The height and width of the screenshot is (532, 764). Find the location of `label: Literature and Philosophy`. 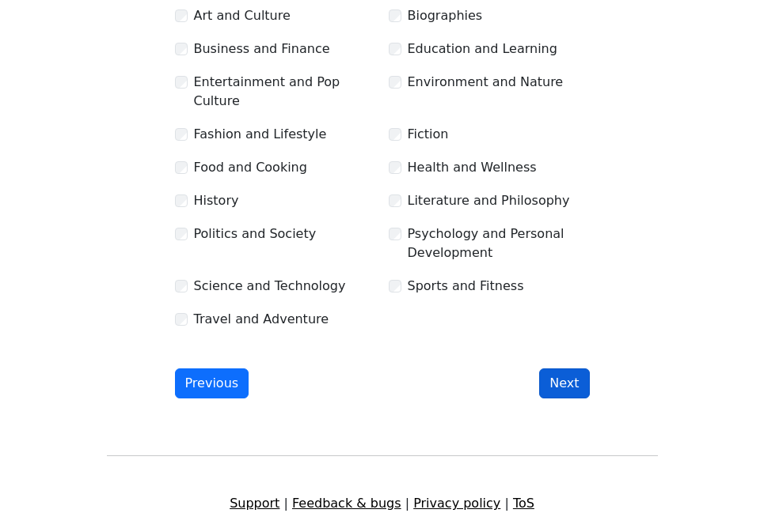

label: Literature and Philosophy is located at coordinates (488, 201).